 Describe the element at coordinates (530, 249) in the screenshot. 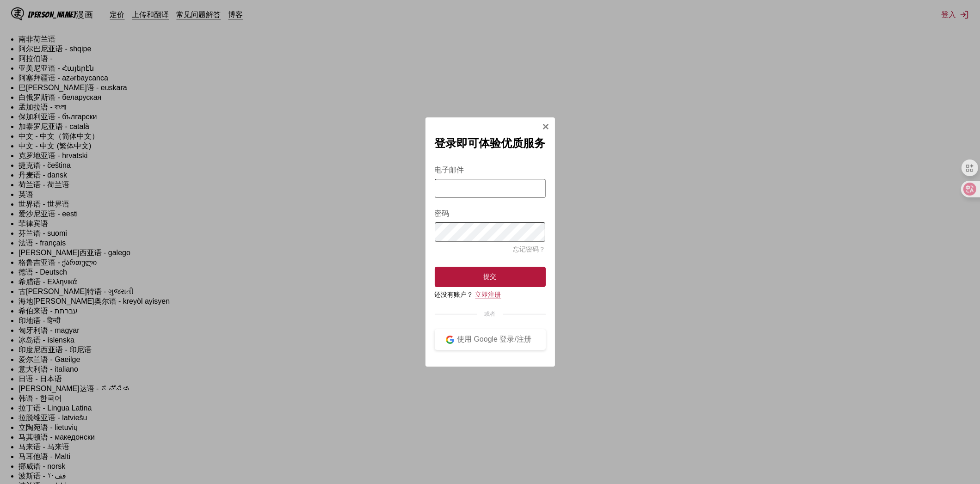

I see `font: 忘记密码？` at that location.